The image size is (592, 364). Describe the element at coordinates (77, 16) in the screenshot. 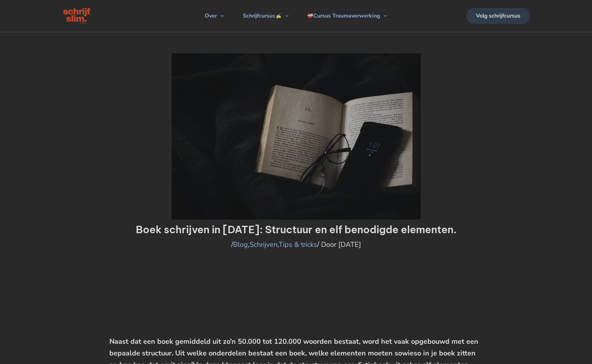

I see `img: schrijfcursus schrijfslim academy` at that location.